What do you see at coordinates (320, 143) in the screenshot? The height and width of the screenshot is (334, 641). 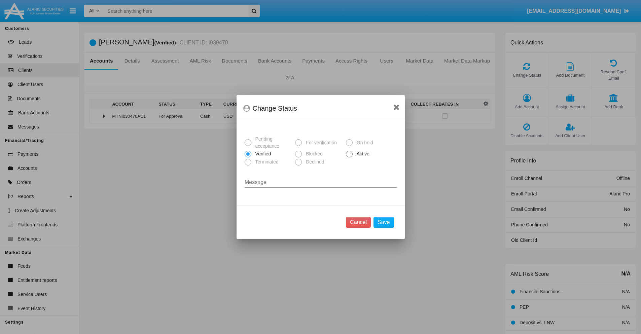 I see `span: For verification` at bounding box center [320, 143].